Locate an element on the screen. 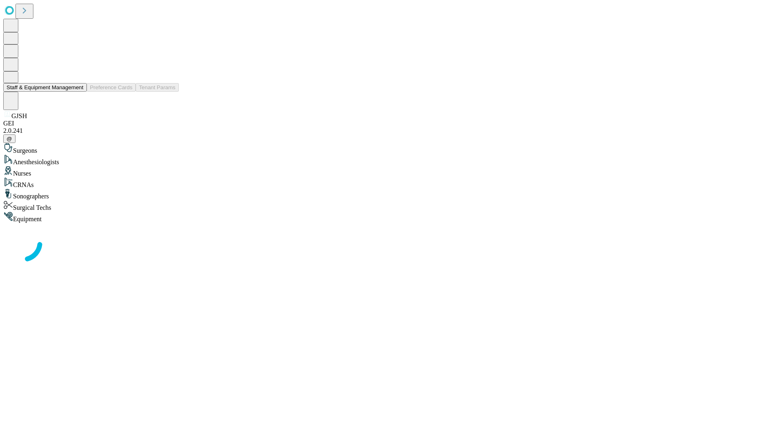 Image resolution: width=782 pixels, height=440 pixels. div: Surgical Techs is located at coordinates (391, 206).